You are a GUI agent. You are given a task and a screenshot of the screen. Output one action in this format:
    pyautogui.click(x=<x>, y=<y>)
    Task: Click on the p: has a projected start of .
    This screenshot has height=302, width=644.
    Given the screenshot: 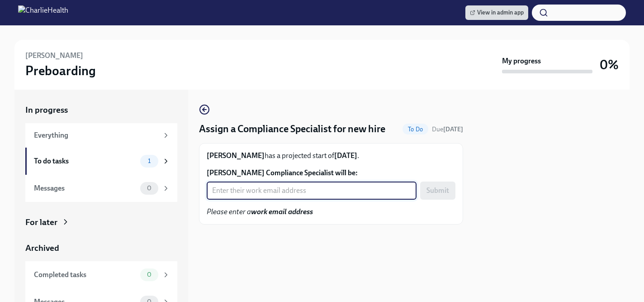 What is the action you would take?
    pyautogui.click(x=331, y=155)
    